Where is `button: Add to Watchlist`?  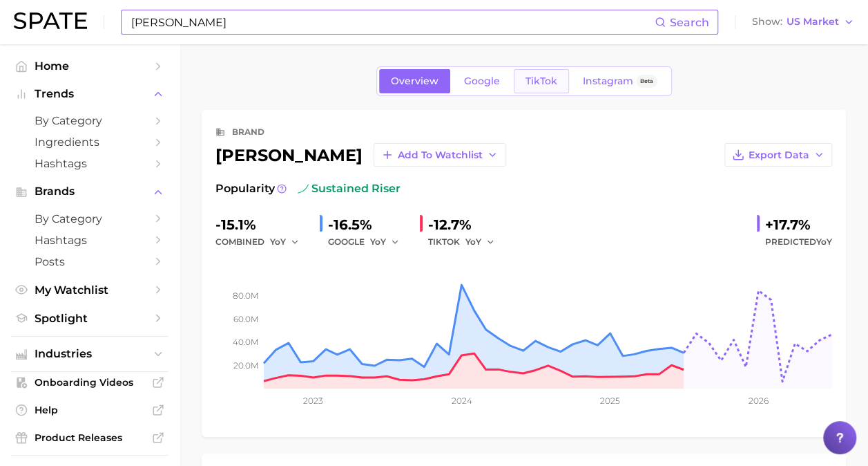 button: Add to Watchlist is located at coordinates (439, 155).